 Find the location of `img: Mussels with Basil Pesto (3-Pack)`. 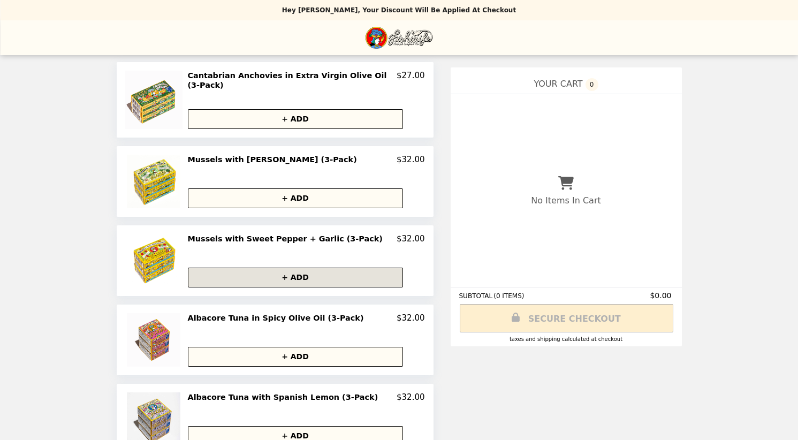

img: Mussels with Basil Pesto (3-Pack) is located at coordinates (155, 181).